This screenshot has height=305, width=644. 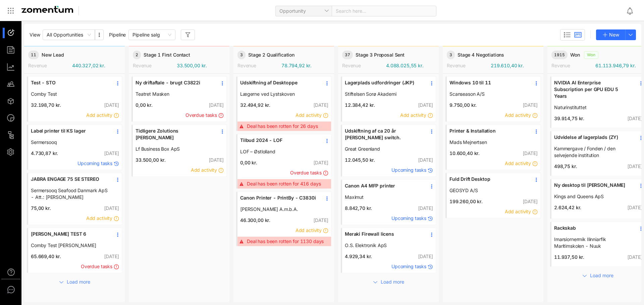 What do you see at coordinates (279, 143) in the screenshot?
I see `a: Tilbud 2024 - LOF` at bounding box center [279, 143].